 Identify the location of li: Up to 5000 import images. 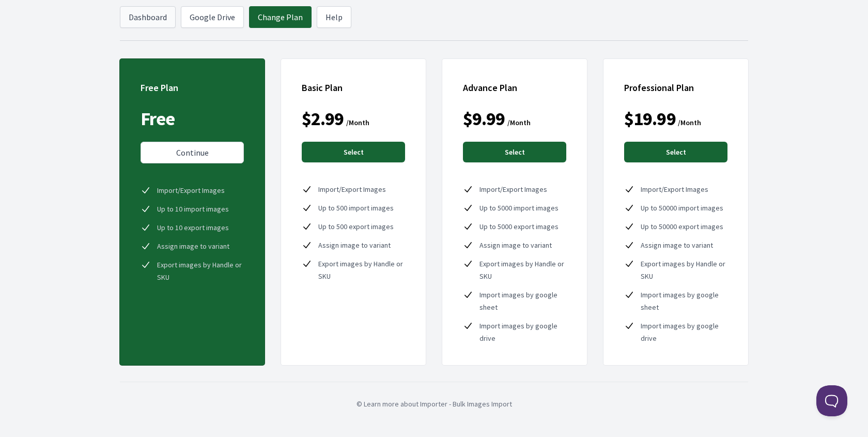
(514, 208).